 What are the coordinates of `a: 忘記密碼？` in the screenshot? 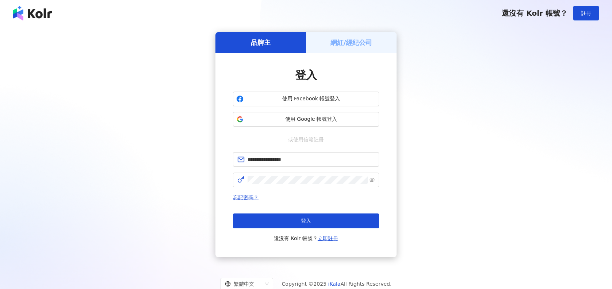 It's located at (246, 198).